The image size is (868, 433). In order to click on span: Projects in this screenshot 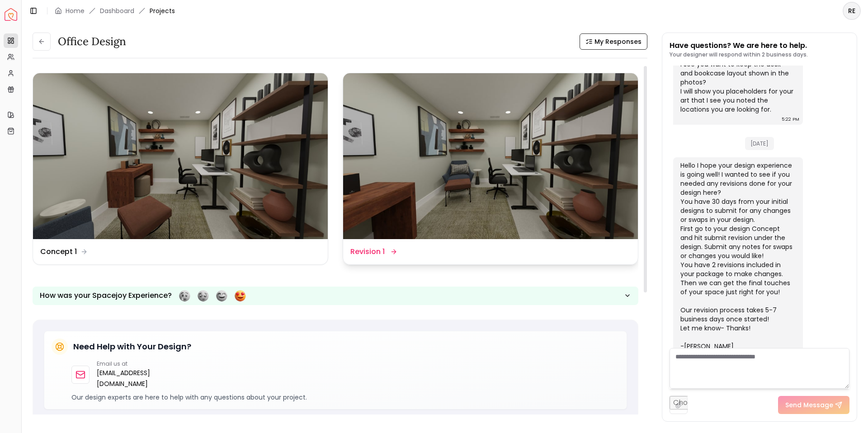, I will do `click(162, 11)`.